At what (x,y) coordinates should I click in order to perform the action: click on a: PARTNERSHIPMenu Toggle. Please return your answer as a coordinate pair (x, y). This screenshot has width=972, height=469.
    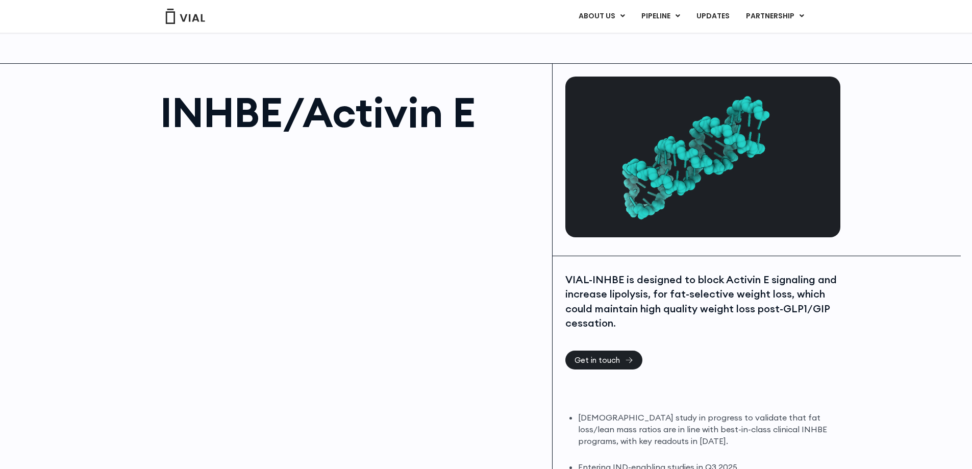
    Looking at the image, I should click on (775, 16).